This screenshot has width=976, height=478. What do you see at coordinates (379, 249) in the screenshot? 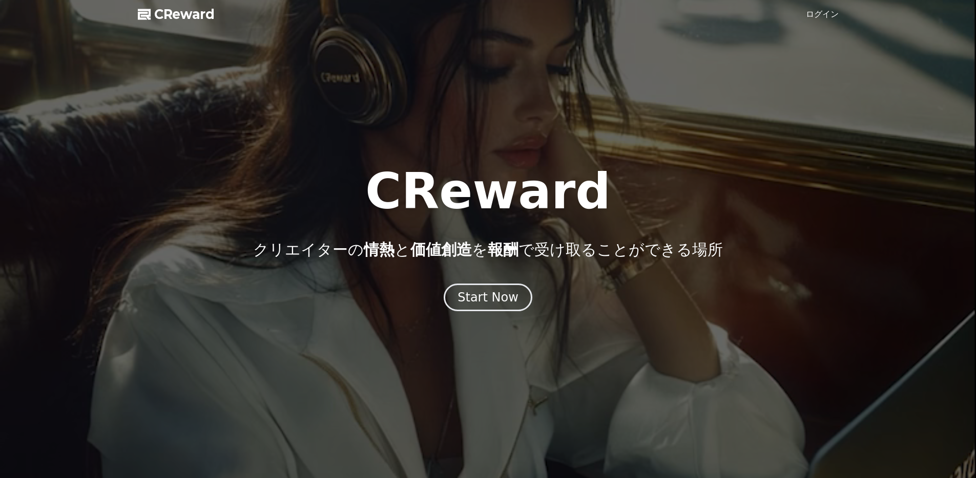
I see `span: 情熱` at bounding box center [379, 249].